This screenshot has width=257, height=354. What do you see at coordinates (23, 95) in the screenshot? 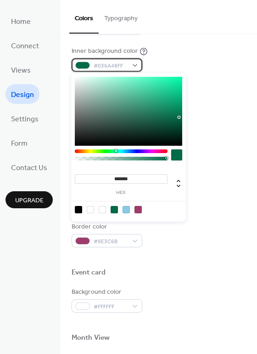
I see `span: Design` at bounding box center [23, 95].